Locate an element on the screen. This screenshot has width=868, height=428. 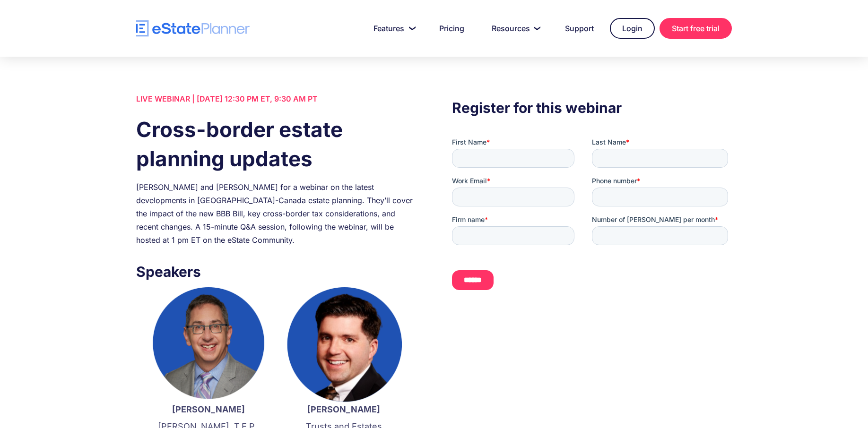
h3: Speakers is located at coordinates (276, 272).